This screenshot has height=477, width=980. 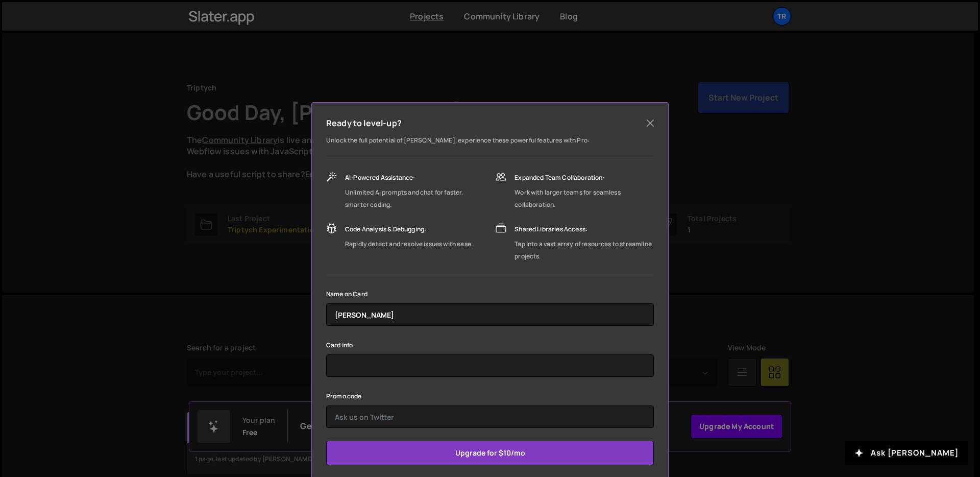 What do you see at coordinates (415, 199) in the screenshot?
I see `div: Unlimited AI prompts and chat for faster, smarter coding.` at bounding box center [415, 199].